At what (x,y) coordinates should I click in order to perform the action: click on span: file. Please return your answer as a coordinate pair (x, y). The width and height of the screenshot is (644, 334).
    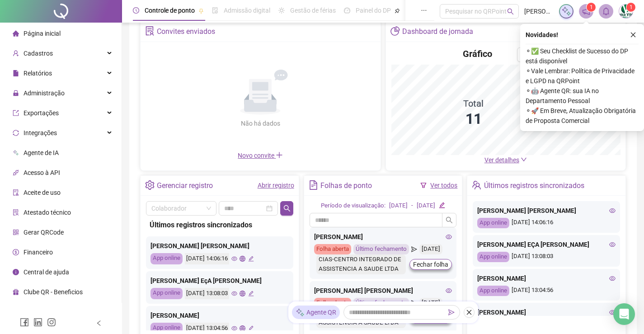
    Looking at the image, I should click on (16, 73).